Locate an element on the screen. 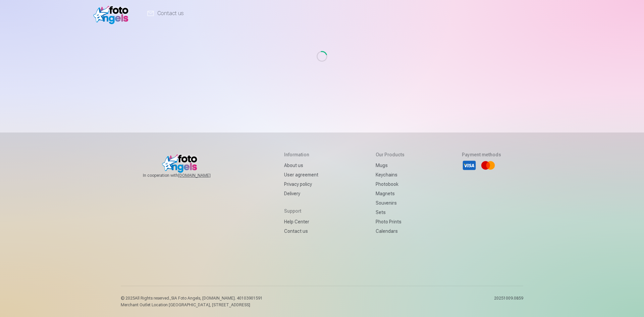 The height and width of the screenshot is (317, 644). p: 20251009.0859 is located at coordinates (508, 302).